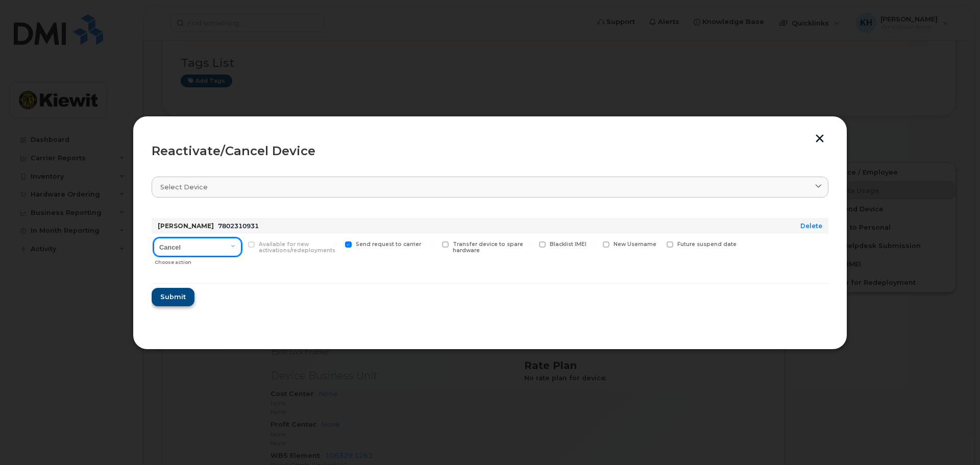  I want to click on input: Available for new activations/redeployments, so click(238, 244).